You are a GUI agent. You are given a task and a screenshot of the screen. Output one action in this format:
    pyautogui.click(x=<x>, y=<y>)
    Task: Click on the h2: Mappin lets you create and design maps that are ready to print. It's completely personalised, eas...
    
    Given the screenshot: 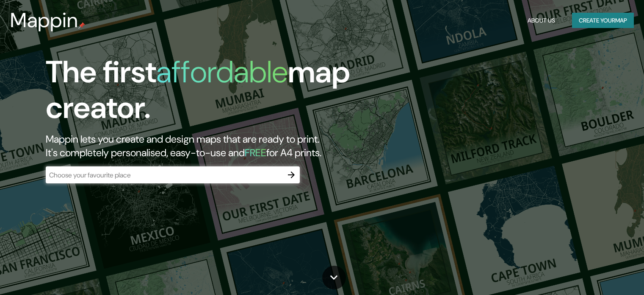 What is the action you would take?
    pyautogui.click(x=207, y=146)
    